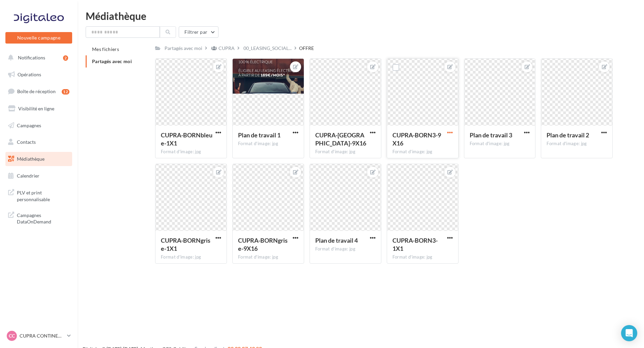 The image size is (644, 348). Describe the element at coordinates (267, 48) in the screenshot. I see `span: 00_LEASING_SOCIAL...` at that location.